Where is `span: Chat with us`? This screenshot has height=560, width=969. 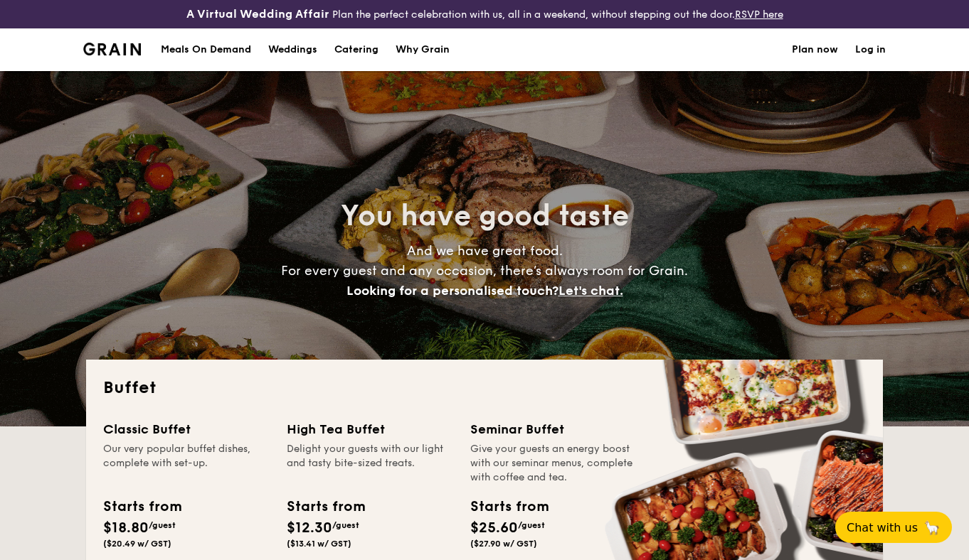
span: Chat with us is located at coordinates (882, 528).